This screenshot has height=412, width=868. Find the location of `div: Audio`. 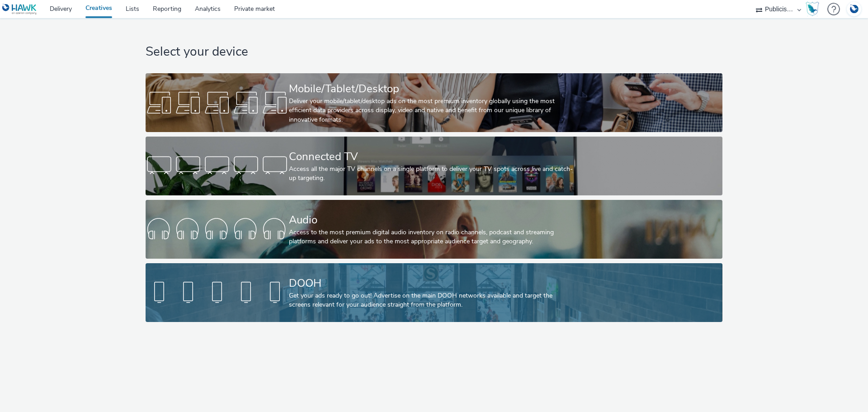

div: Audio is located at coordinates (432, 220).